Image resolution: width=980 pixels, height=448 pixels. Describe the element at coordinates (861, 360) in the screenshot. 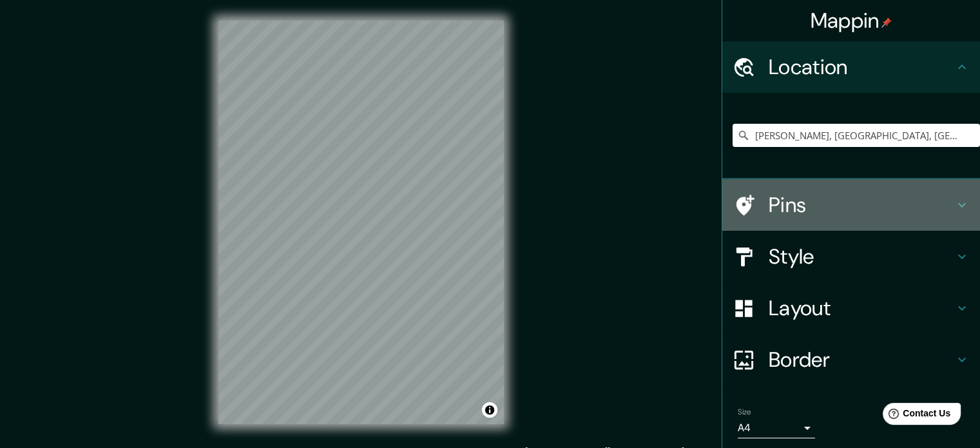

I see `h4: Border` at that location.